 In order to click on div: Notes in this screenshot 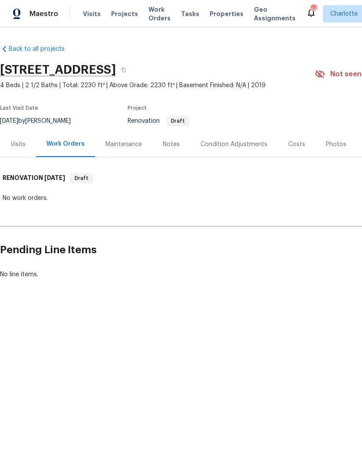, I will do `click(171, 145)`.